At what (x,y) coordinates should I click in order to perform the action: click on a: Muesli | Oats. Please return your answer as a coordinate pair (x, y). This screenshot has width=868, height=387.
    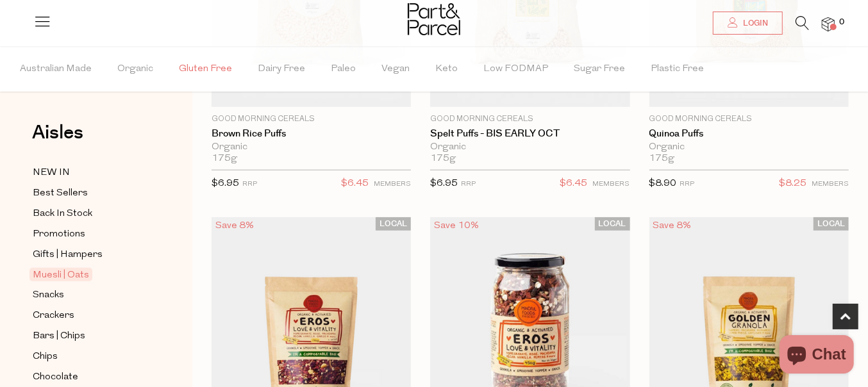
    Looking at the image, I should click on (91, 275).